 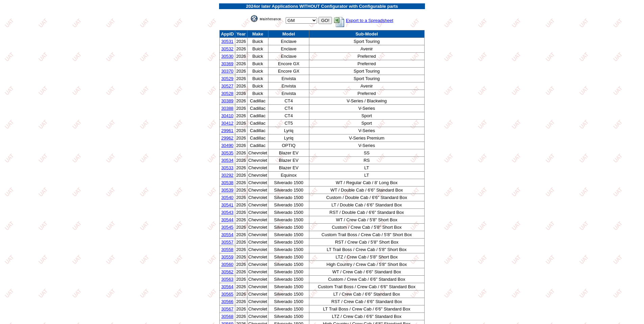 What do you see at coordinates (227, 160) in the screenshot?
I see `a: 30534` at bounding box center [227, 160].